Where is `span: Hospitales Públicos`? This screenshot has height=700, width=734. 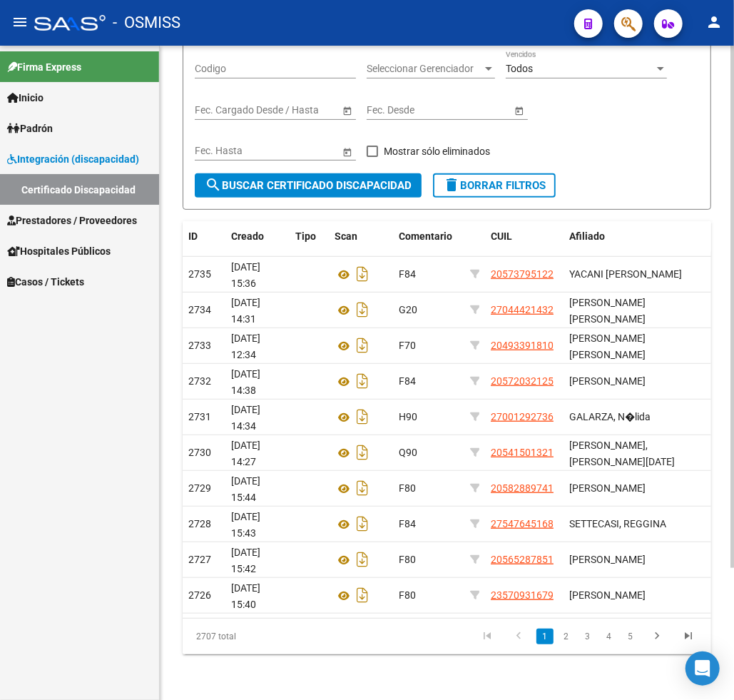
span: Hospitales Públicos is located at coordinates (59, 251).